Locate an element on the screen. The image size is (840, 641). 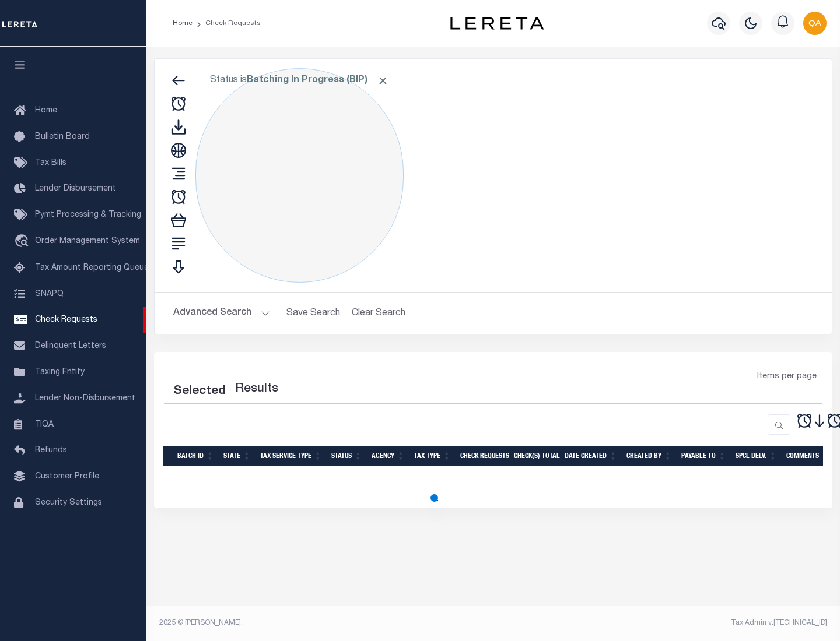
th: Check(s) Total is located at coordinates (534, 456).